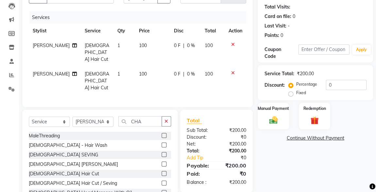  Describe the element at coordinates (55, 31) in the screenshot. I see `th: Stylist` at that location.